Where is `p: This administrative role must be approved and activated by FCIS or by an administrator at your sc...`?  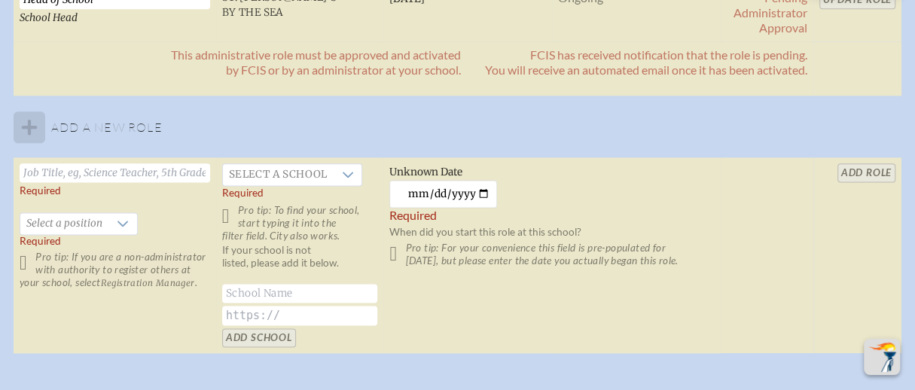
p: This administrative role must be approved and activated by FCIS or by an administrator at your sc... is located at coordinates (316, 63).